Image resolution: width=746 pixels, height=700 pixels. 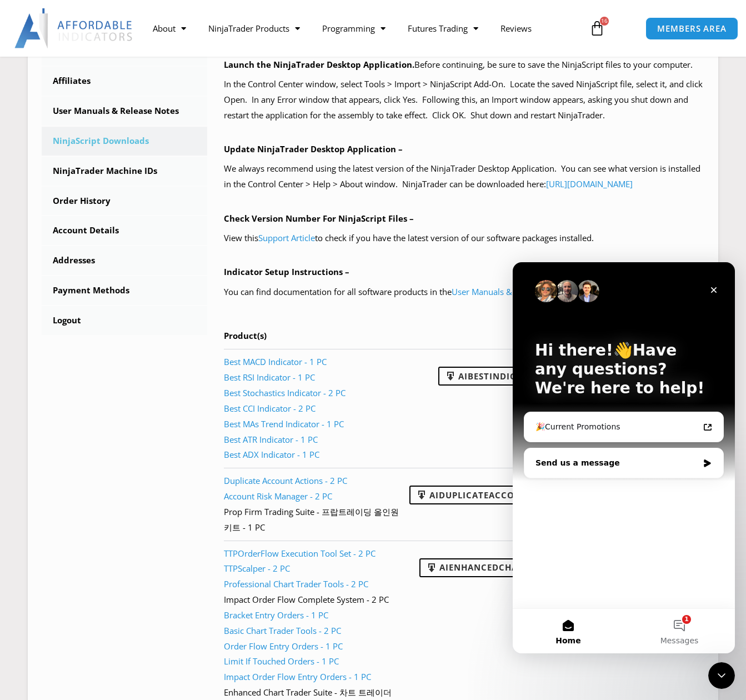 What do you see at coordinates (111, 107) in the screenshot?
I see `p: Hi there!👋Have any questions? We're here to help!` at bounding box center [111, 107].